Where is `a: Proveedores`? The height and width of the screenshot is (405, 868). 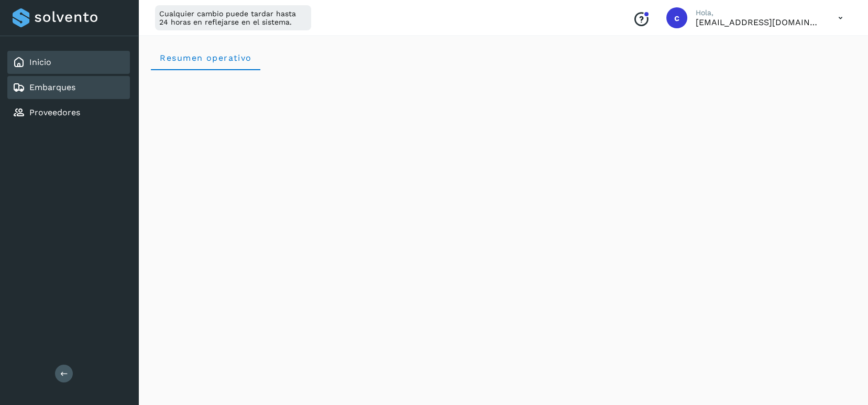 a: Proveedores is located at coordinates (54, 112).